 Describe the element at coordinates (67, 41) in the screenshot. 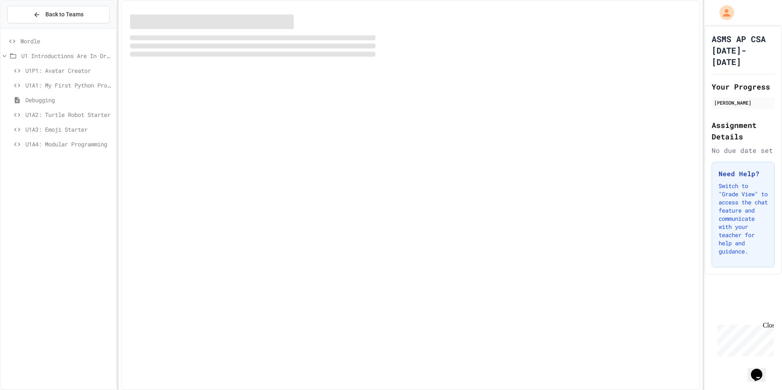

I see `span: Wordle` at that location.